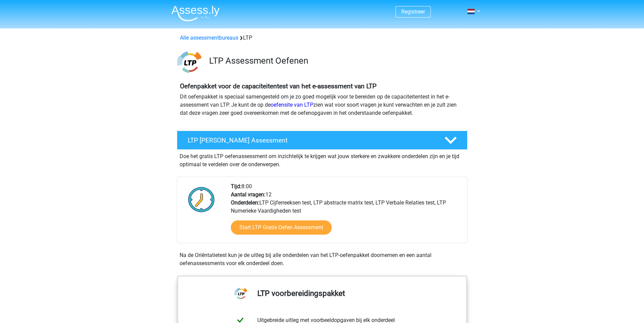  Describe the element at coordinates (322, 260) in the screenshot. I see `div: Na de Oriëntatietest kun je de uitleg bij alle onderdelen van het LTP-oefenpakket doornemen en ee...` at that location.